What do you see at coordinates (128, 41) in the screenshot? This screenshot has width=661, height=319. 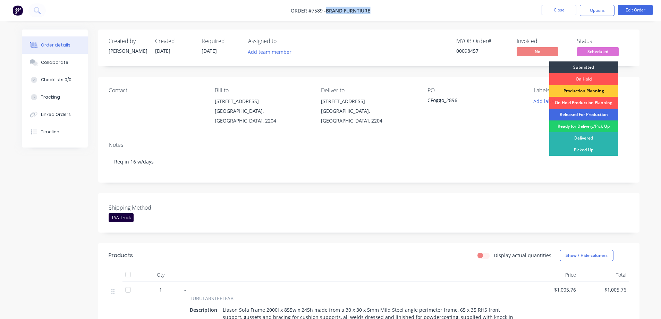 I see `div: Created by` at bounding box center [128, 41].